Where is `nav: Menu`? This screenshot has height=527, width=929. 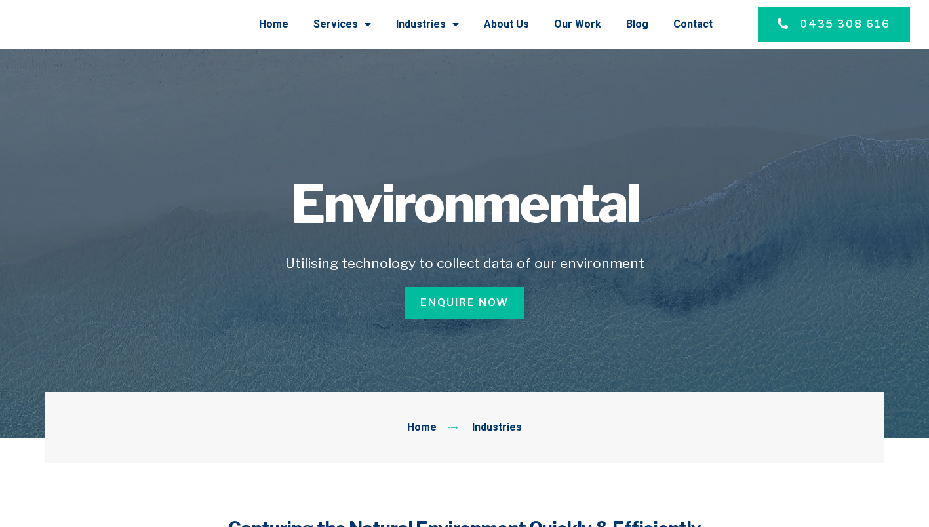
nav: Menu is located at coordinates (437, 24).